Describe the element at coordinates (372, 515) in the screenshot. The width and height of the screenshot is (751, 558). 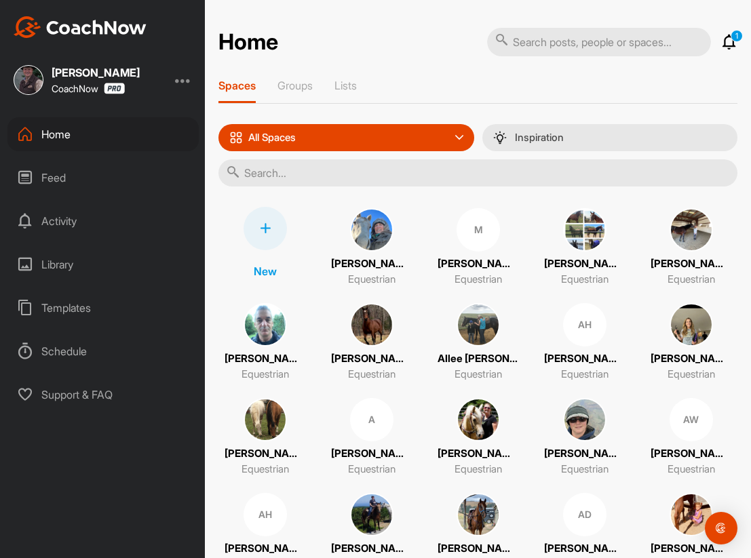
I see `img: square_63d6f3eae22a1ffc10c21880d00b3fbd.jpg` at that location.